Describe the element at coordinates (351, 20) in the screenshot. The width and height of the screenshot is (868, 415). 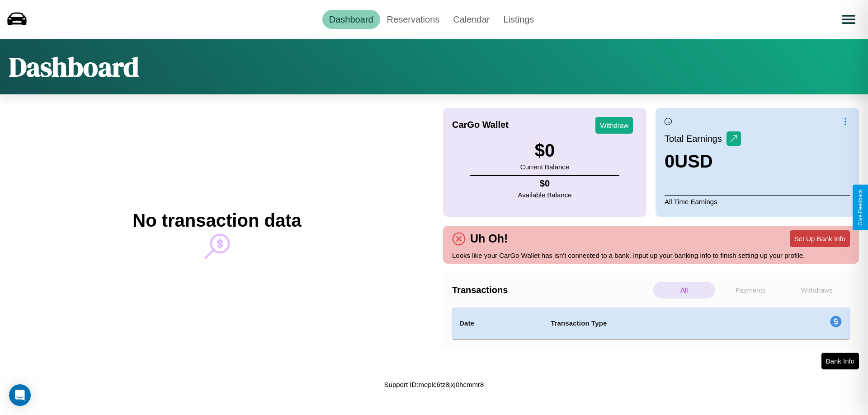
I see `a: Dashboard` at that location.